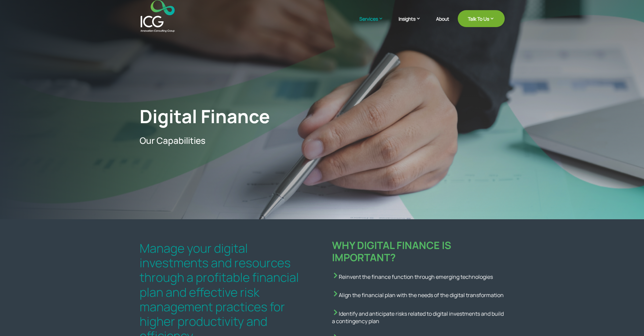  I want to click on p: Identify and anticipate risks related to digital investments and build a contingency plan, so click(418, 317).